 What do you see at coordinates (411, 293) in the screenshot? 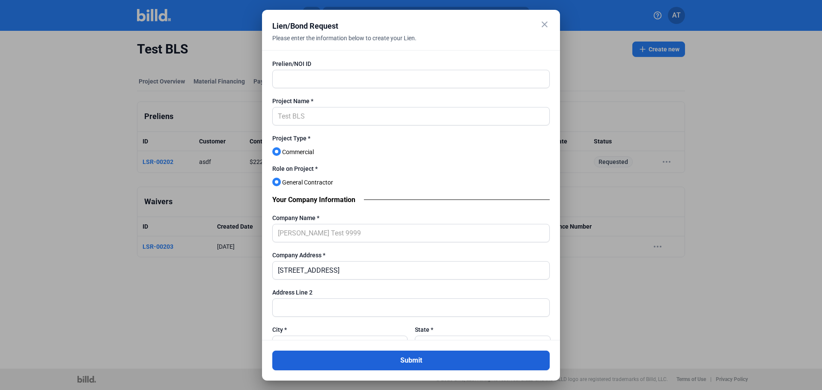
I see `div: Address Line 2` at bounding box center [411, 293].